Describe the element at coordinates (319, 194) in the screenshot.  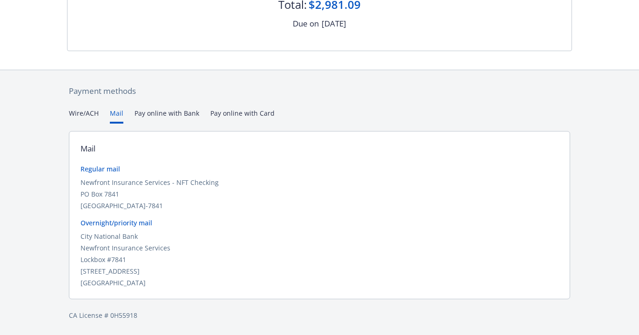
I see `div: PO Box 7841` at that location.